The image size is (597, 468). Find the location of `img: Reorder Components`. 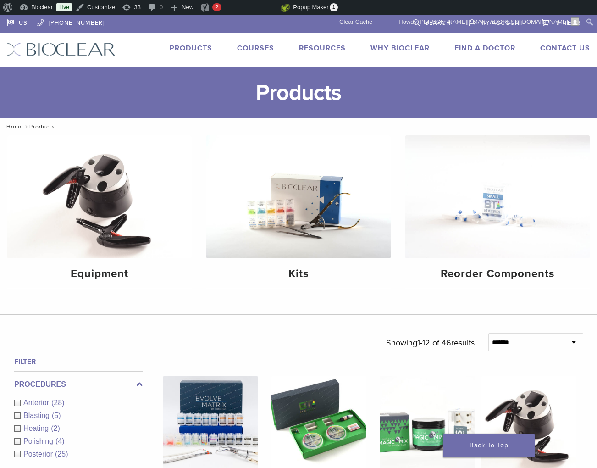

img: Reorder Components is located at coordinates (498, 197).